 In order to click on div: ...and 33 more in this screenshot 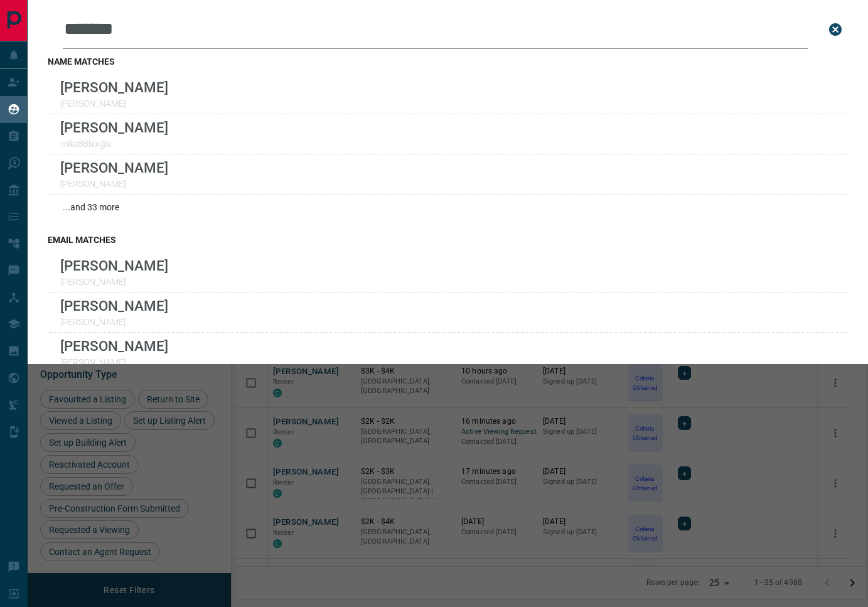, I will do `click(448, 207)`.